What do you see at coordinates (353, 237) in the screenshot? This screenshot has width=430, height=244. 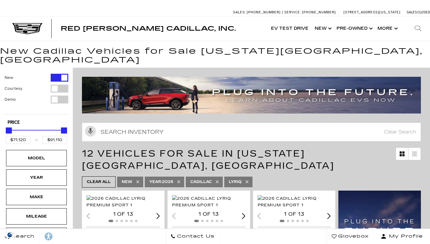 I see `span: Glovebox` at bounding box center [353, 237].